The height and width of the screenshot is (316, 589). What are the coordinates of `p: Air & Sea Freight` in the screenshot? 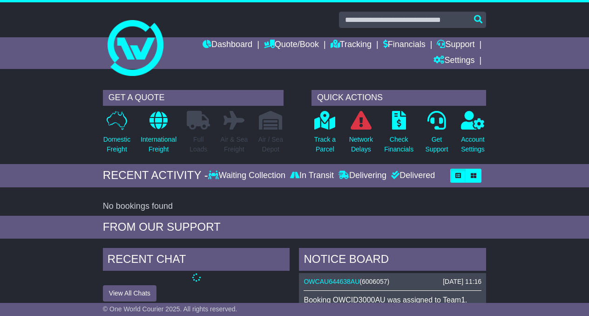 It's located at (234, 144).